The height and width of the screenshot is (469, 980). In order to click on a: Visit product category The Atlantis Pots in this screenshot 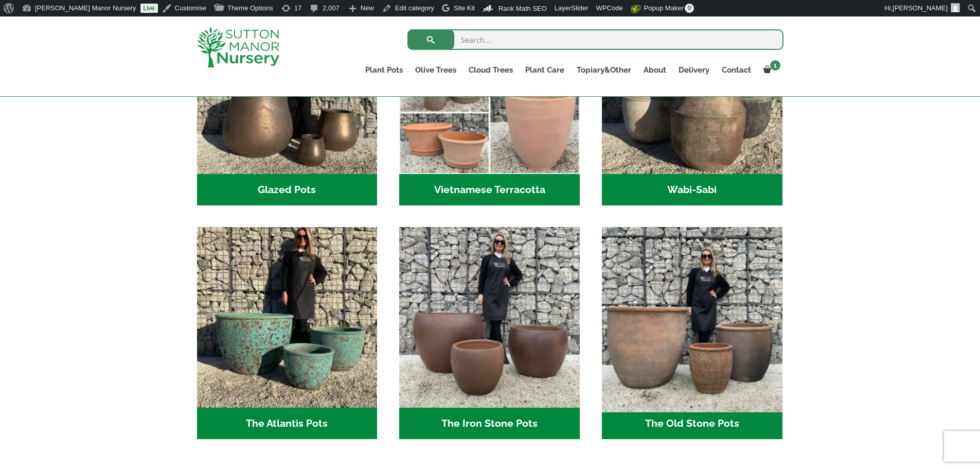, I will do `click(287, 333)`.